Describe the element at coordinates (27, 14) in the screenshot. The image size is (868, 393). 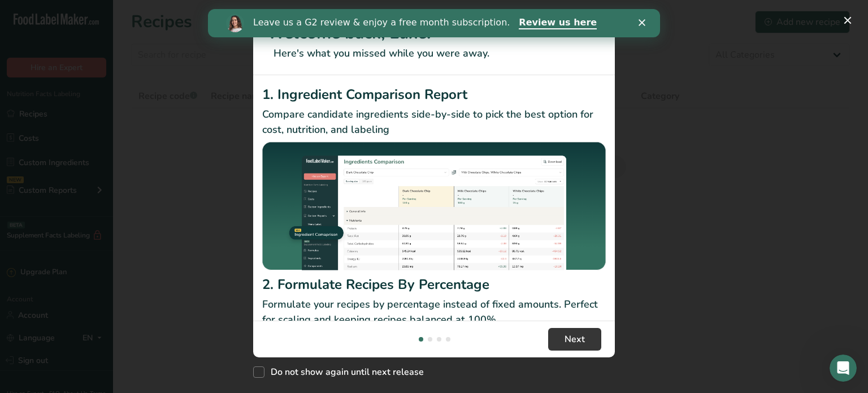
I see `img: Profile image for Reem` at that location.